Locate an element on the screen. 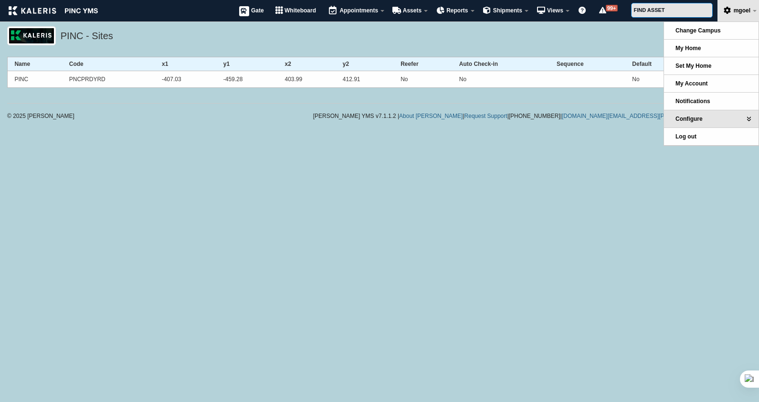  th: y2 is located at coordinates (364, 64).